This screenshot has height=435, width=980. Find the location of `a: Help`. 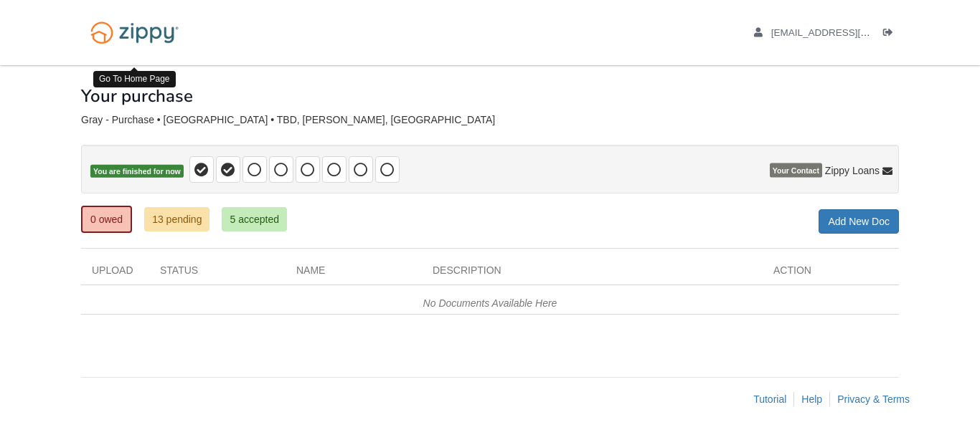

a: Help is located at coordinates (811, 399).